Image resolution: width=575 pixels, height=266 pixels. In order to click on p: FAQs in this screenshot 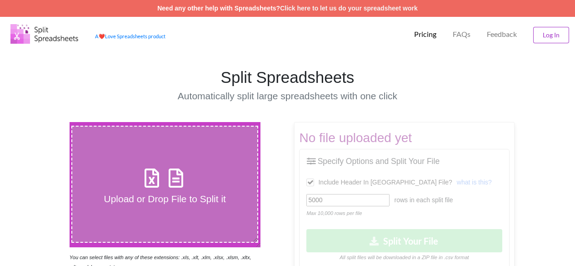, I will do `click(462, 34)`.